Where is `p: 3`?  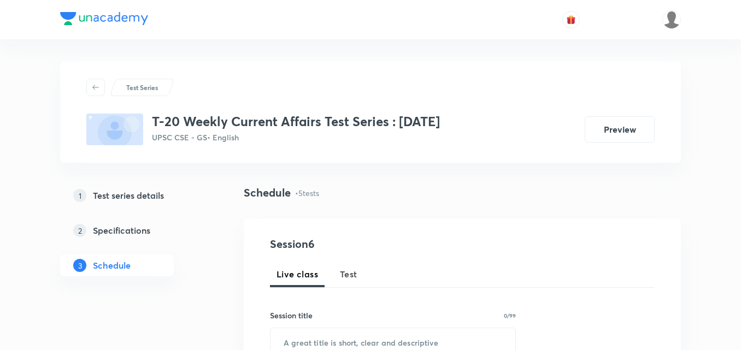 p: 3 is located at coordinates (80, 265).